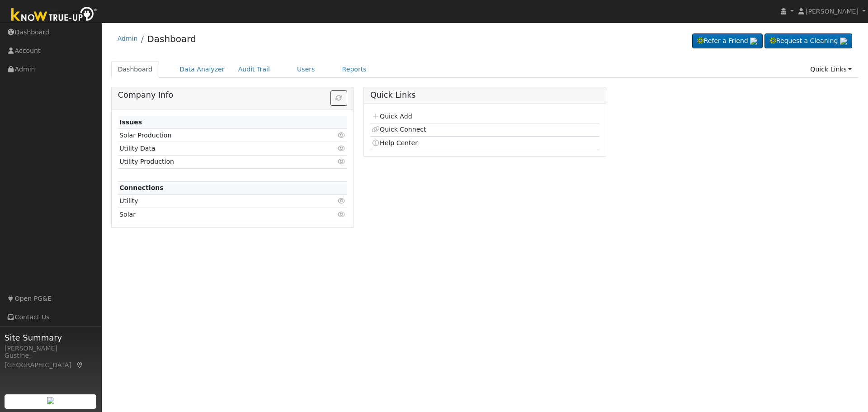 Image resolution: width=868 pixels, height=412 pixels. I want to click on td: Utility Data, so click(213, 148).